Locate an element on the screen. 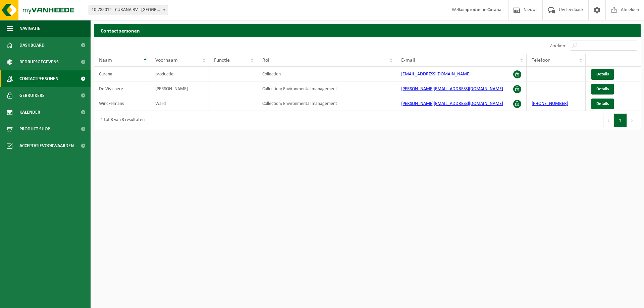  div: 1 tot 3 van 3 resultaten is located at coordinates (121, 120).